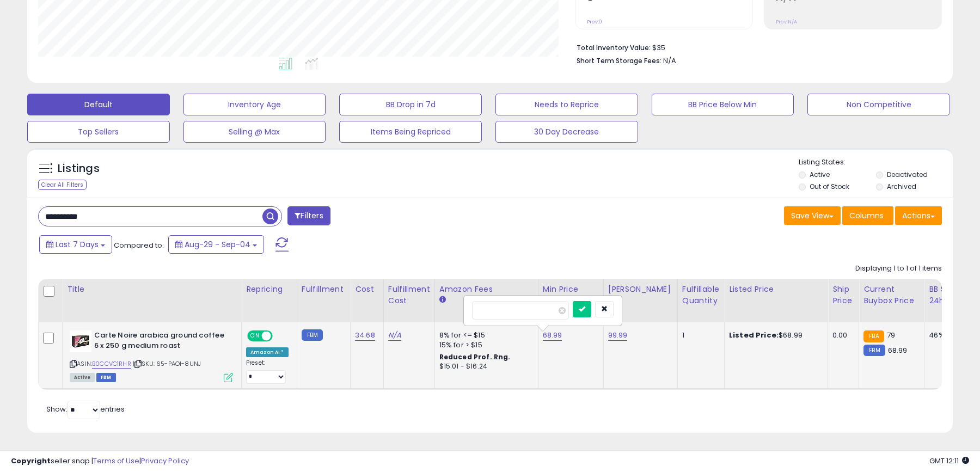 This screenshot has height=472, width=980. I want to click on button: 30 Day Decrease, so click(567, 132).